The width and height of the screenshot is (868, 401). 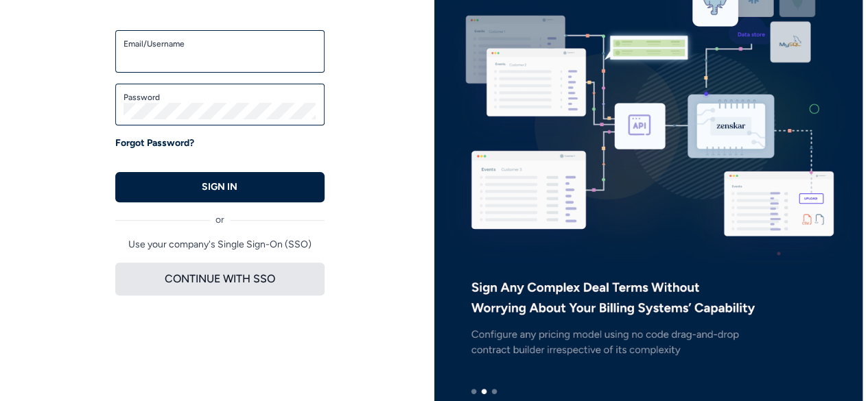 I want to click on label: Email/Username, so click(x=220, y=44).